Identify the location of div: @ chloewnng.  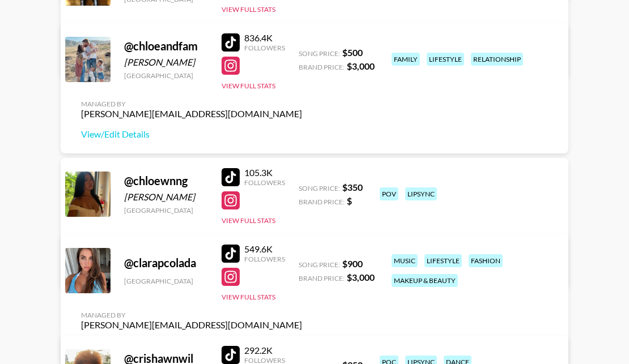
(166, 181).